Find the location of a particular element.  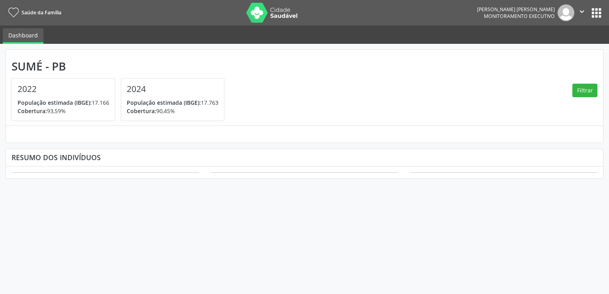

p: 90,45% is located at coordinates (173, 111).